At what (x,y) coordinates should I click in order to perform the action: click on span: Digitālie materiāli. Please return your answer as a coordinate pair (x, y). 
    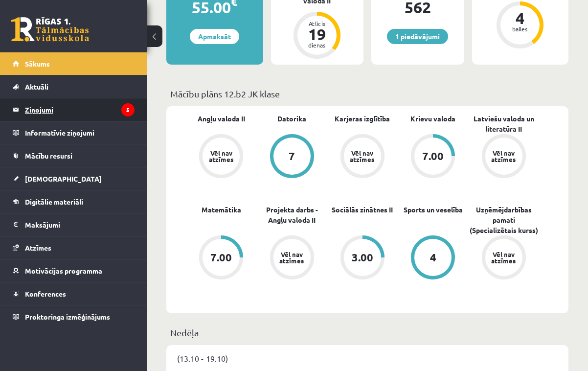
    Looking at the image, I should click on (54, 201).